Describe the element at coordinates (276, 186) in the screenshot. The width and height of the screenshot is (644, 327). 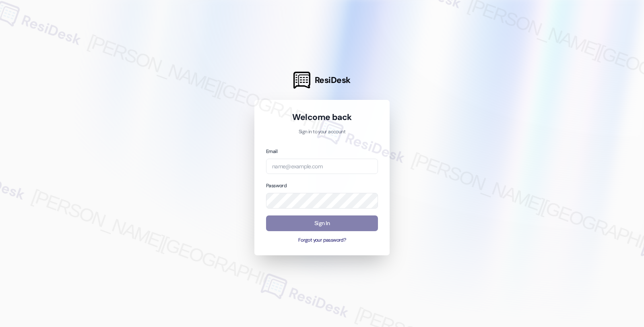
I see `label: Password` at that location.